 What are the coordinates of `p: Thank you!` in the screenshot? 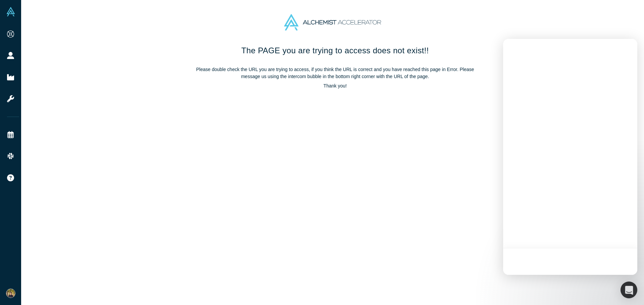 It's located at (335, 86).